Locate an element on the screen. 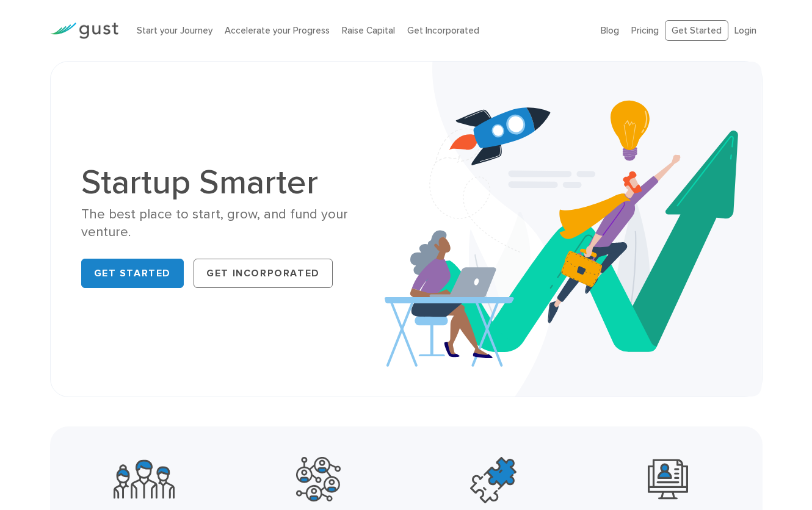 The height and width of the screenshot is (510, 812). div: The best place to start, grow, and fund your venture. is located at coordinates (239, 224).